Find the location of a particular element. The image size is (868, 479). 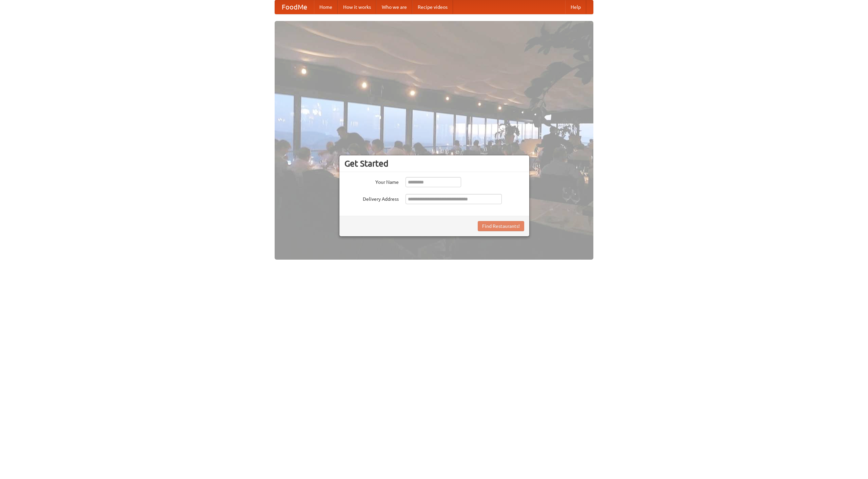

a: Home is located at coordinates (326, 7).